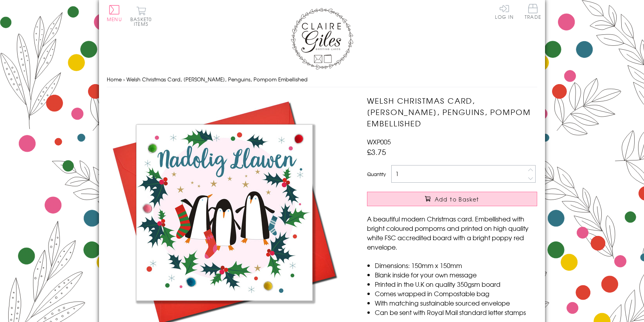  I want to click on a: Trade, so click(533, 12).